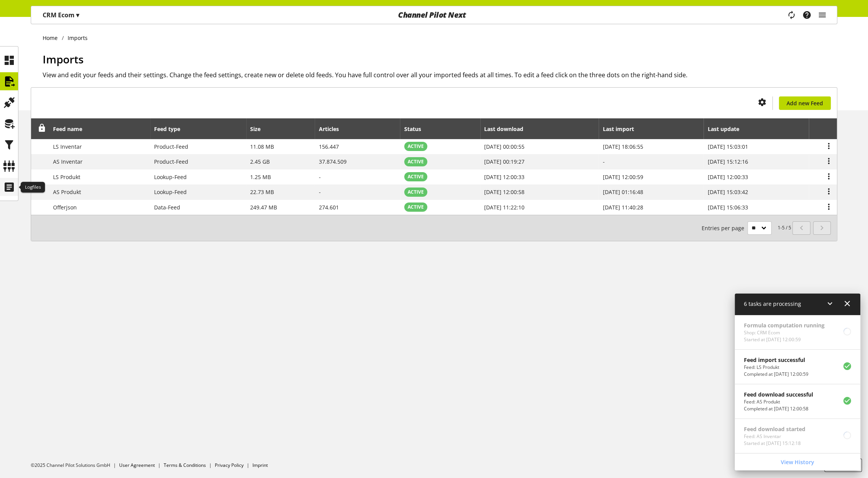  What do you see at coordinates (333, 162) in the screenshot?
I see `span: 37.874.509` at bounding box center [333, 162].